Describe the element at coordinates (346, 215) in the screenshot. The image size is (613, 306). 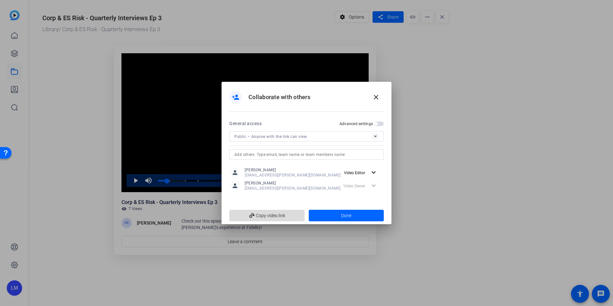
I see `span: Done` at that location.